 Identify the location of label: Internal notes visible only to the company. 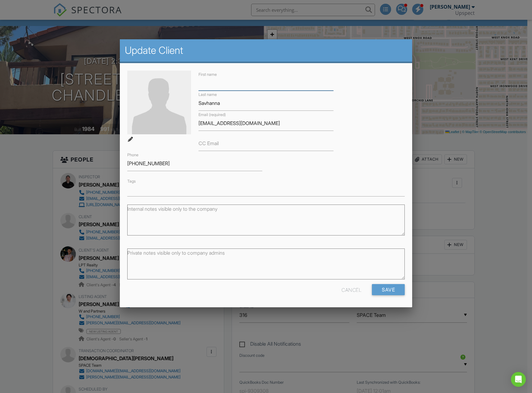
(172, 208).